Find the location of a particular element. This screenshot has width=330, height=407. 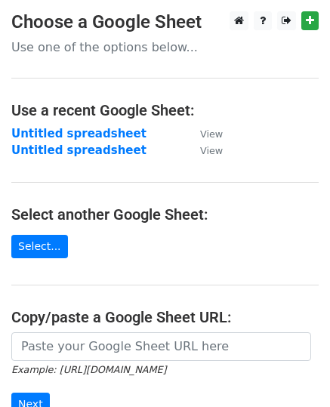

a: Select... is located at coordinates (39, 246).